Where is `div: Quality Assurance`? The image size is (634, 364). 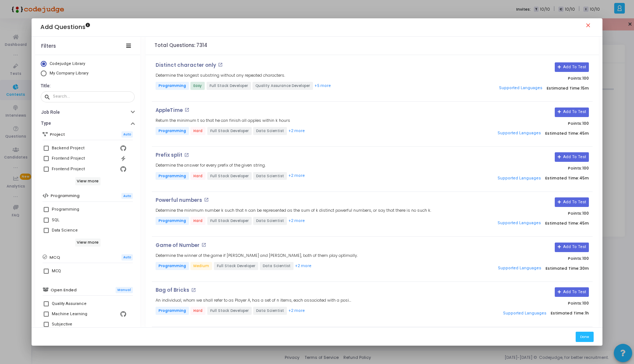
div: Quality Assurance is located at coordinates (69, 303).